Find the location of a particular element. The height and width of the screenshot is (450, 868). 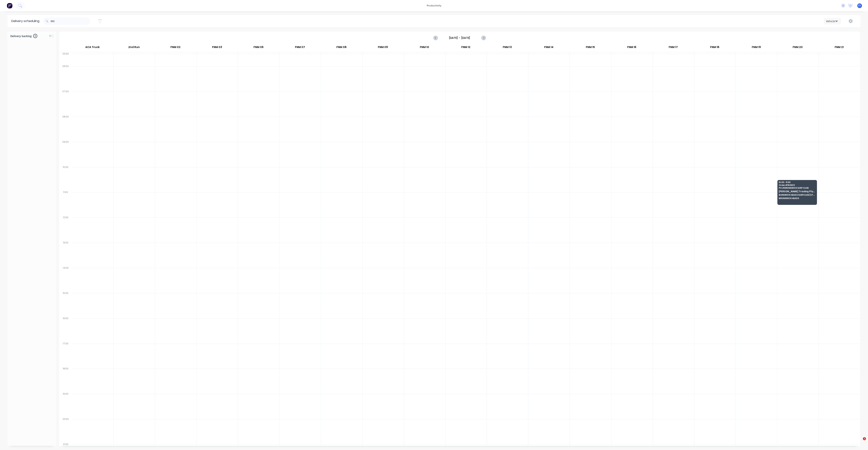

div: 08:00 is located at coordinates (66, 127).